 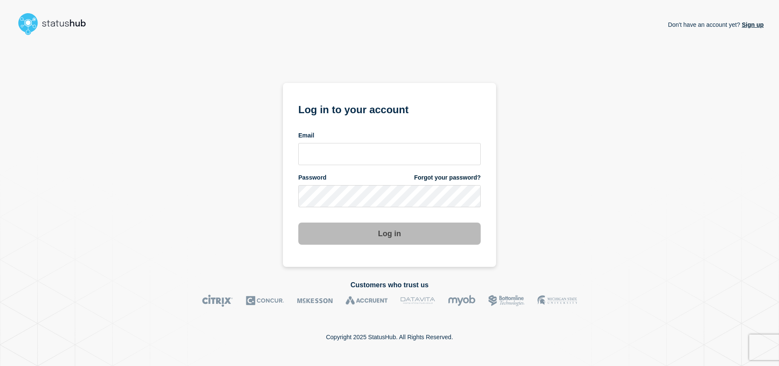 What do you see at coordinates (389, 285) in the screenshot?
I see `h2: Customers who trust us` at bounding box center [389, 285].